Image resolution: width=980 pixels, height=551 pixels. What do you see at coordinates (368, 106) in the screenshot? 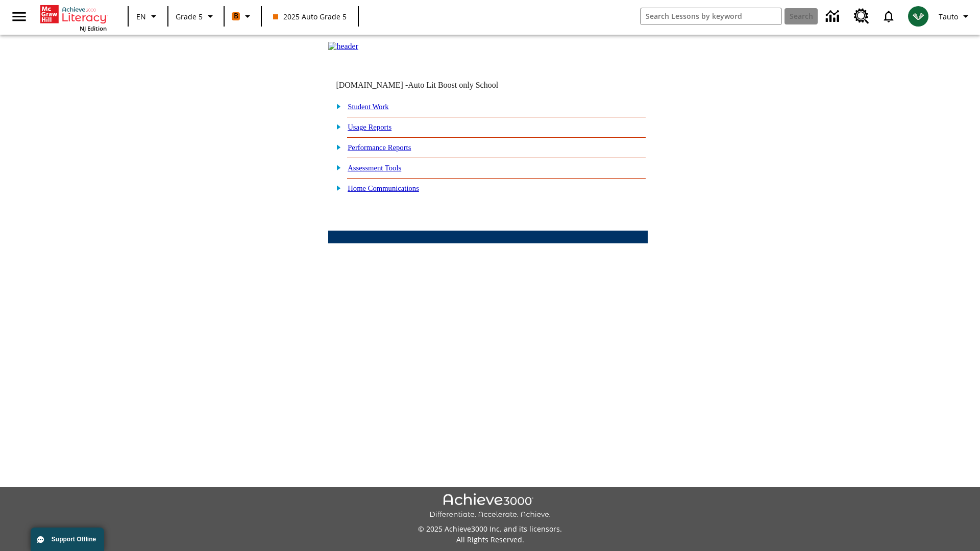
I see `a: Student Work` at bounding box center [368, 106].